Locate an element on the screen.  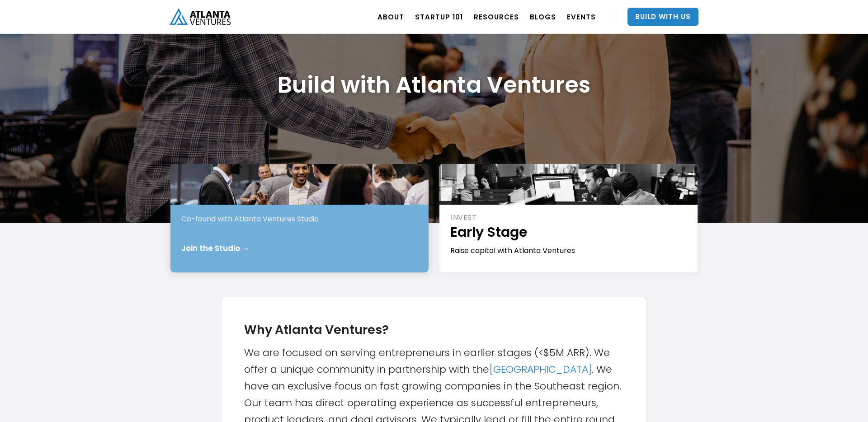
div: Join the Studio → is located at coordinates (215, 248).